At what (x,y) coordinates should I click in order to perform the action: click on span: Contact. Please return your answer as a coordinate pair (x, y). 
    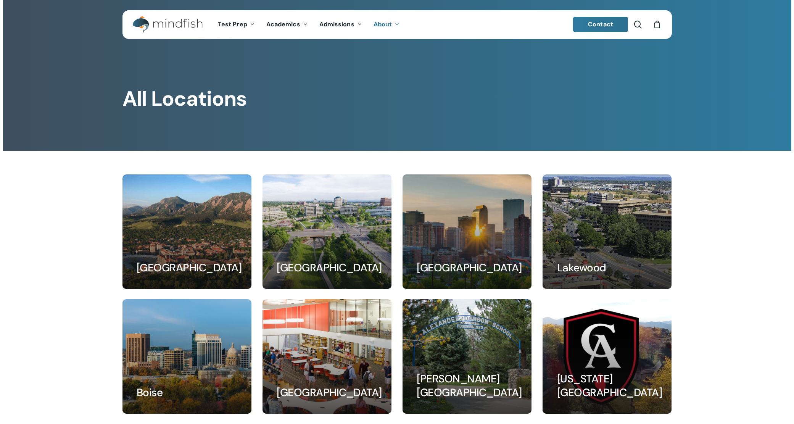
    Looking at the image, I should click on (601, 24).